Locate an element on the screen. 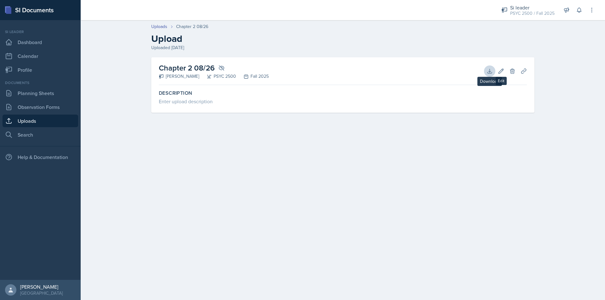 This screenshot has height=300, width=605. a: Dashboard is located at coordinates (40, 42).